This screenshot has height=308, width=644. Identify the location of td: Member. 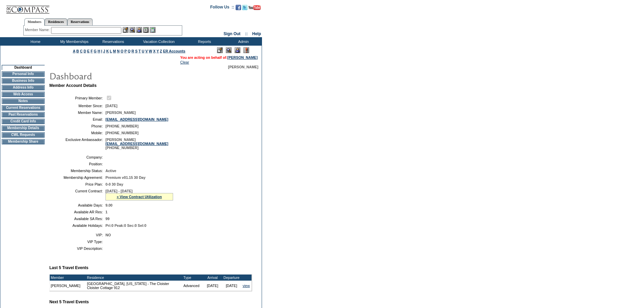
(68, 277).